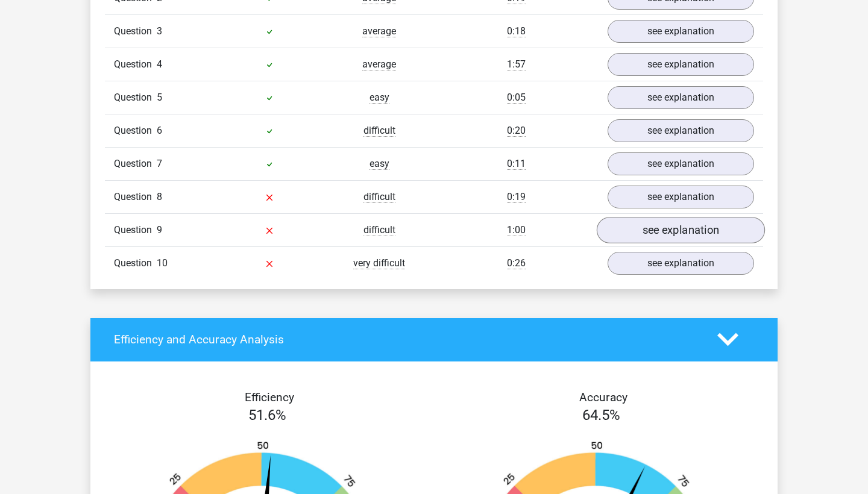  What do you see at coordinates (407, 339) in the screenshot?
I see `h4: Efficiency and Accuracy Analysis` at bounding box center [407, 339].